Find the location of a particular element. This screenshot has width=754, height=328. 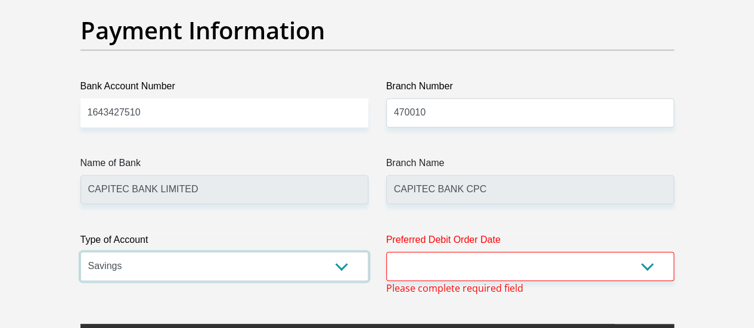

input: Bank Account Number is located at coordinates (224, 113).